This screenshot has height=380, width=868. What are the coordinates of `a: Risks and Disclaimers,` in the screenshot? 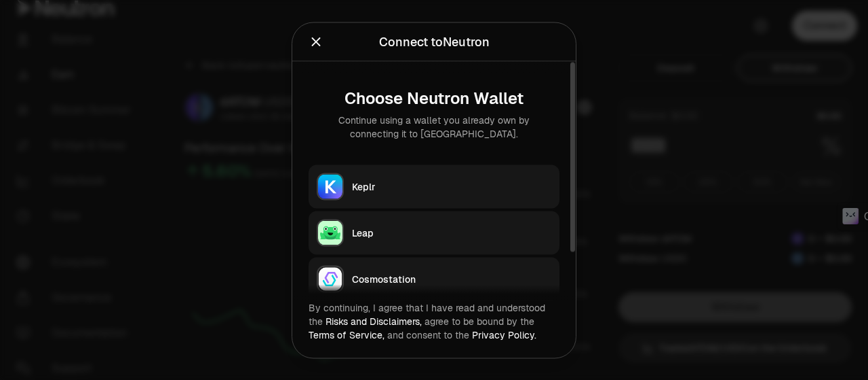 It's located at (374, 320).